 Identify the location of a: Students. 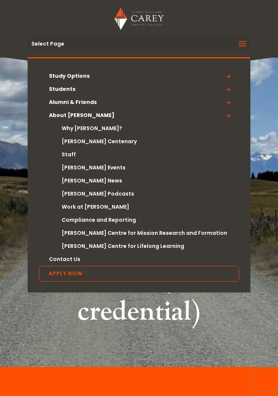
(139, 89).